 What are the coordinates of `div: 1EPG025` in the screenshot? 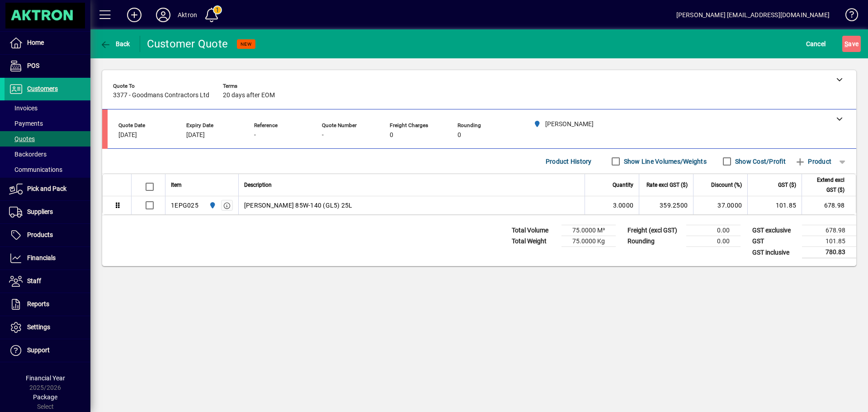 It's located at (184, 205).